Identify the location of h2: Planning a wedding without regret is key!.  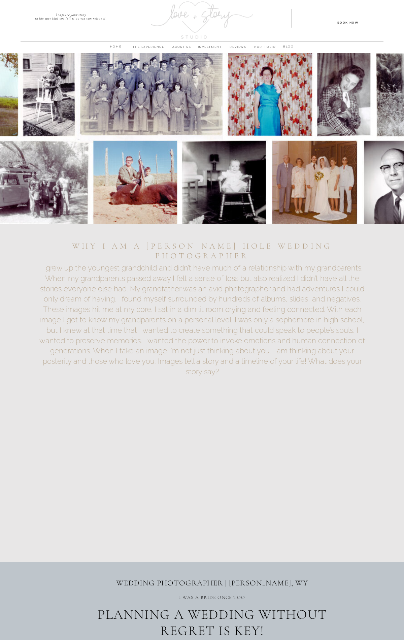
(212, 615).